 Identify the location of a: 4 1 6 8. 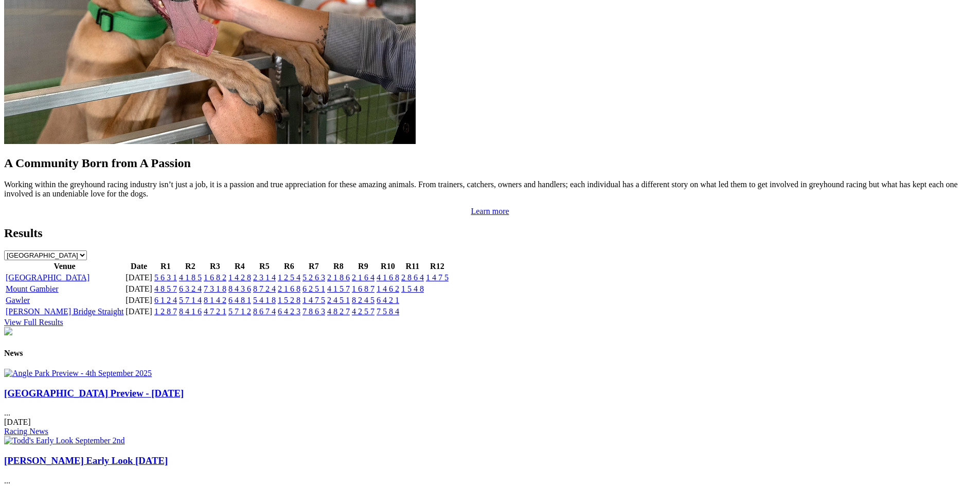
(388, 277).